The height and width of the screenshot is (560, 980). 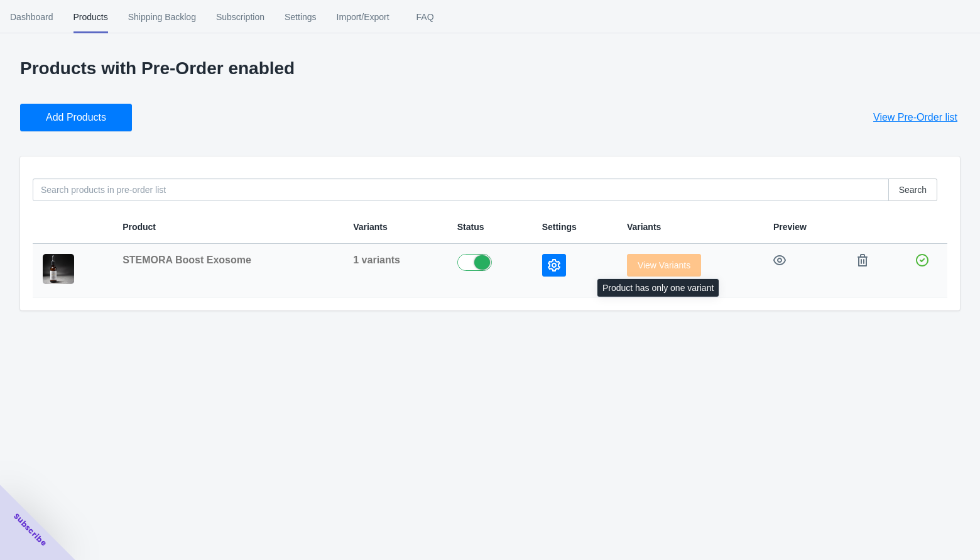 I want to click on span: Products, so click(x=91, y=17).